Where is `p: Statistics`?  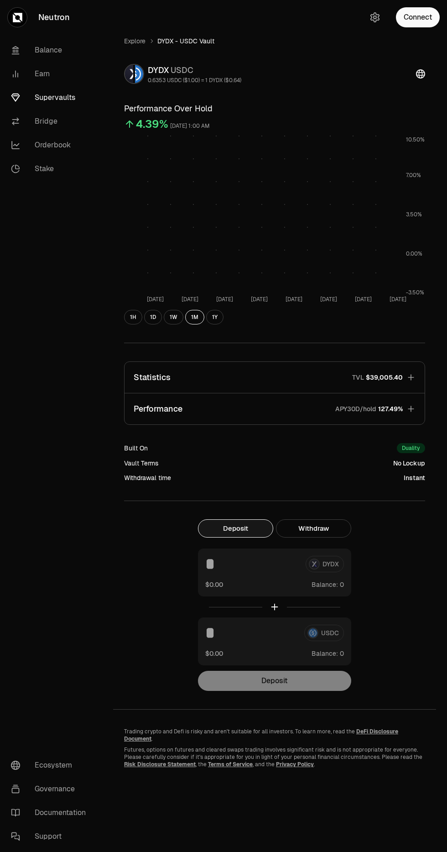
p: Statistics is located at coordinates (152, 377).